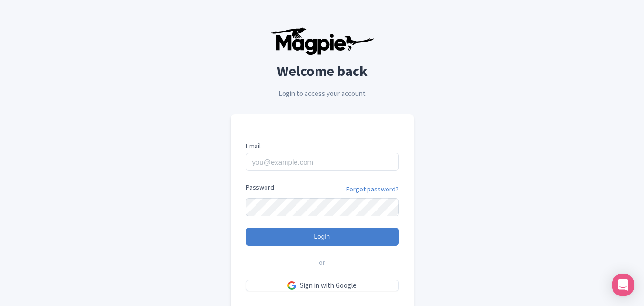 The image size is (644, 306). Describe the element at coordinates (322, 162) in the screenshot. I see `input: you@example.com` at that location.